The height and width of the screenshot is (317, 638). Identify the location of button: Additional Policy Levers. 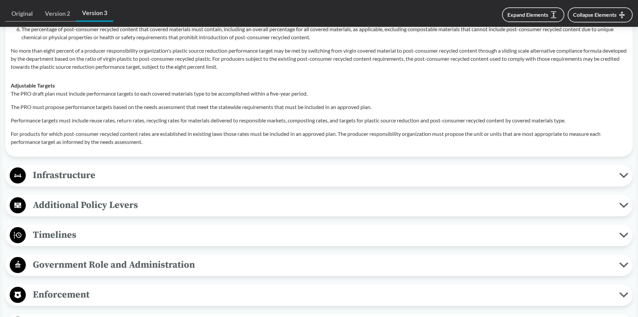
(319, 205).